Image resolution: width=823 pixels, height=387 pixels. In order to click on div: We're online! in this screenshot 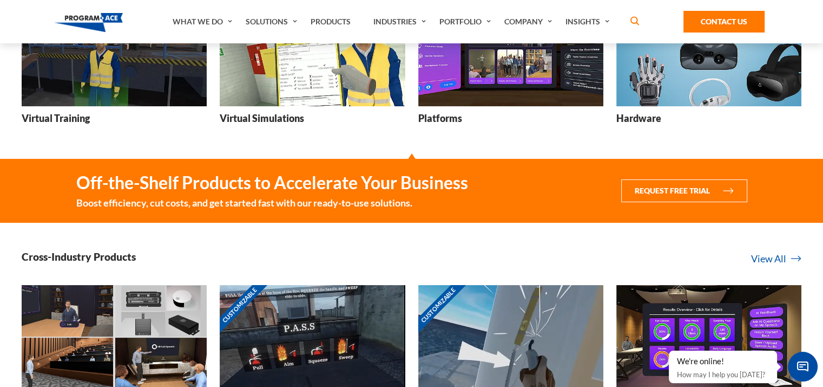, I will do `click(723, 361)`.